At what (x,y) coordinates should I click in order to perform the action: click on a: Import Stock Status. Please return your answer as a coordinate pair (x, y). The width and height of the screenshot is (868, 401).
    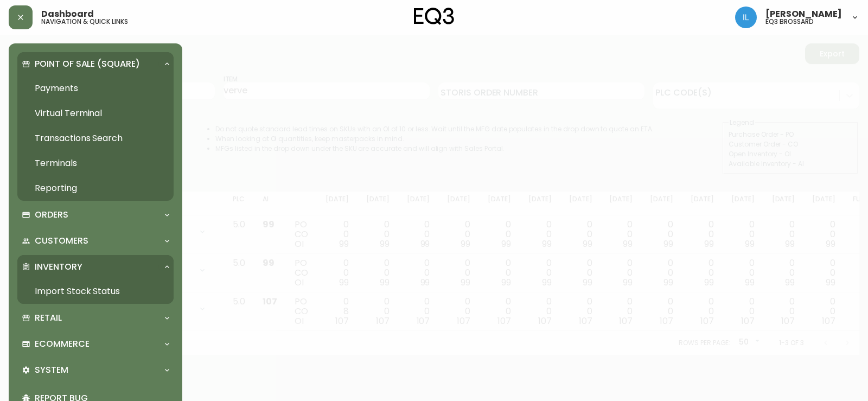
    Looking at the image, I should click on (95, 291).